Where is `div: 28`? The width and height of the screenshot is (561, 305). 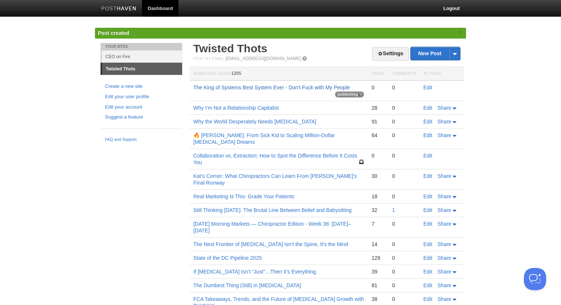 div: 28 is located at coordinates (378, 108).